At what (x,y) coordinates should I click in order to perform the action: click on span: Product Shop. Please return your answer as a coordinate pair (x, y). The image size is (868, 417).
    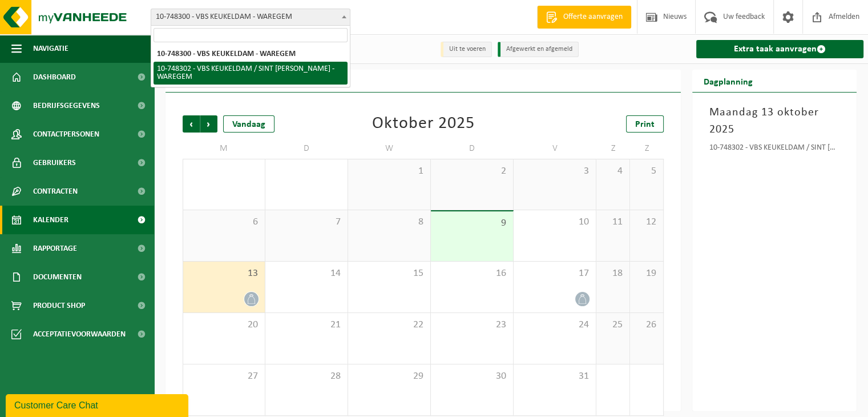
    Looking at the image, I should click on (58, 305).